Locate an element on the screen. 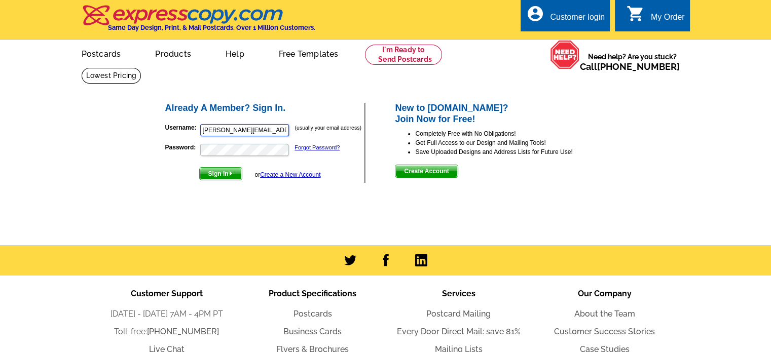 The image size is (771, 352). a: Customer Success Stories is located at coordinates (604, 331).